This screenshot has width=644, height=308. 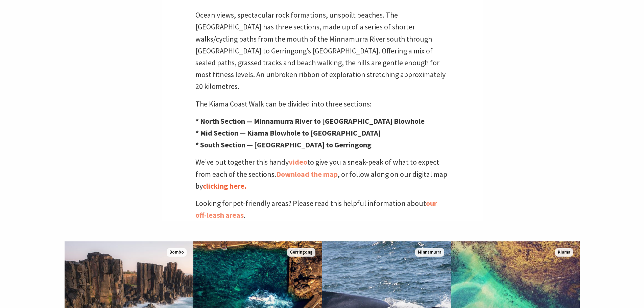 What do you see at coordinates (301, 252) in the screenshot?
I see `span: Gerringong` at bounding box center [301, 252].